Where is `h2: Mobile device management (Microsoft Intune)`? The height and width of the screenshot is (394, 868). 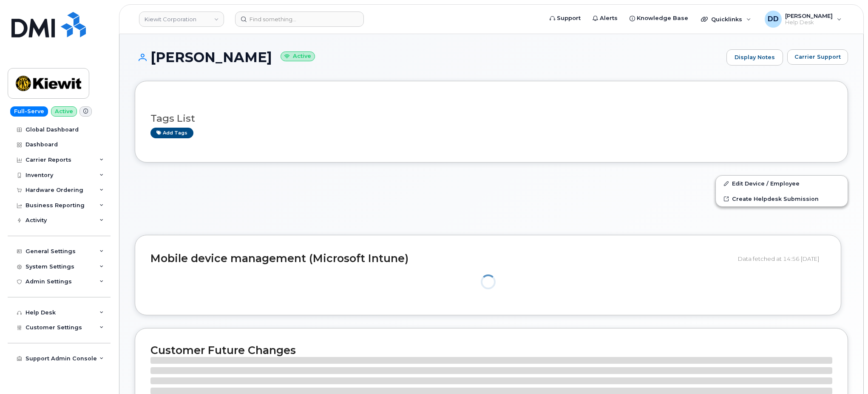
h2: Mobile device management (Microsoft Intune) is located at coordinates (441, 259).